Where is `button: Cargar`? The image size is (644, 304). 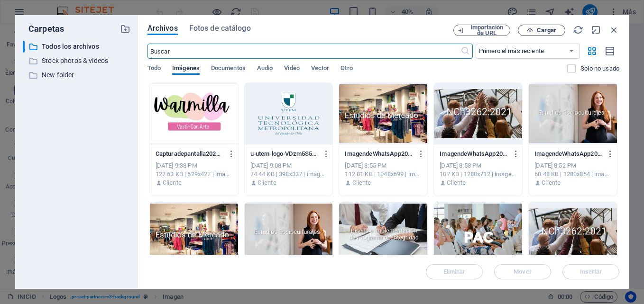
button: Cargar is located at coordinates (542, 30).